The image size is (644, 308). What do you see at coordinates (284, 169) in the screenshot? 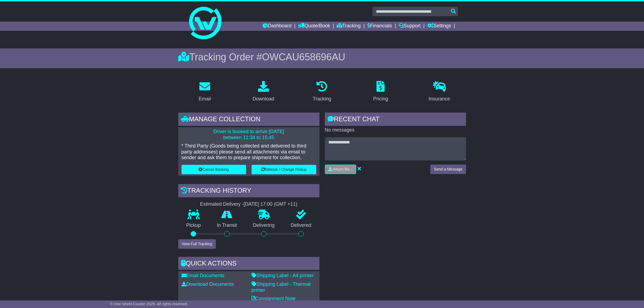
I see `button: Rebook / Change Pickup` at bounding box center [284, 169].